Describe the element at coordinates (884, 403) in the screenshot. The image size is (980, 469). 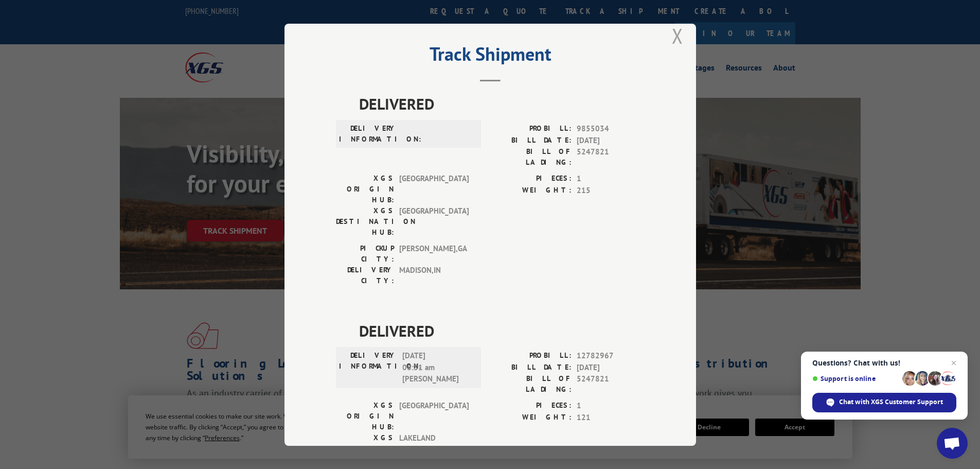
I see `div: Chat with XGS Customer Support` at that location.